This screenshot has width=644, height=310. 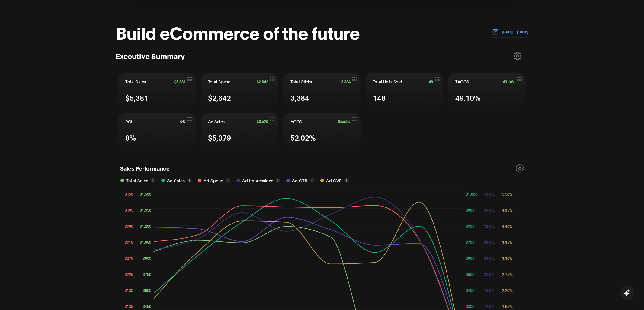 What do you see at coordinates (462, 82) in the screenshot?
I see `span: TACOS` at bounding box center [462, 82].